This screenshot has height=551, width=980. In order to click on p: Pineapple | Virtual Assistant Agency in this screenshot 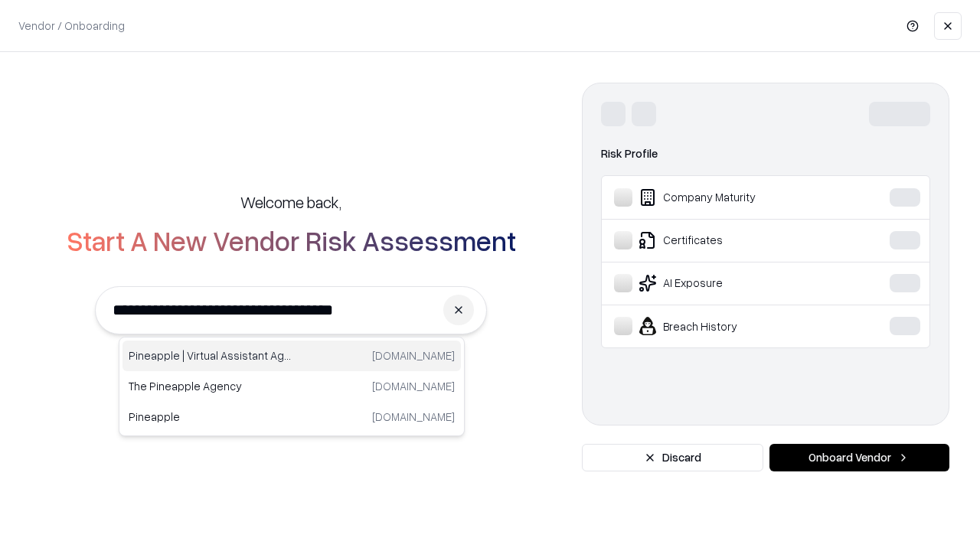, I will do `click(209, 355)`.